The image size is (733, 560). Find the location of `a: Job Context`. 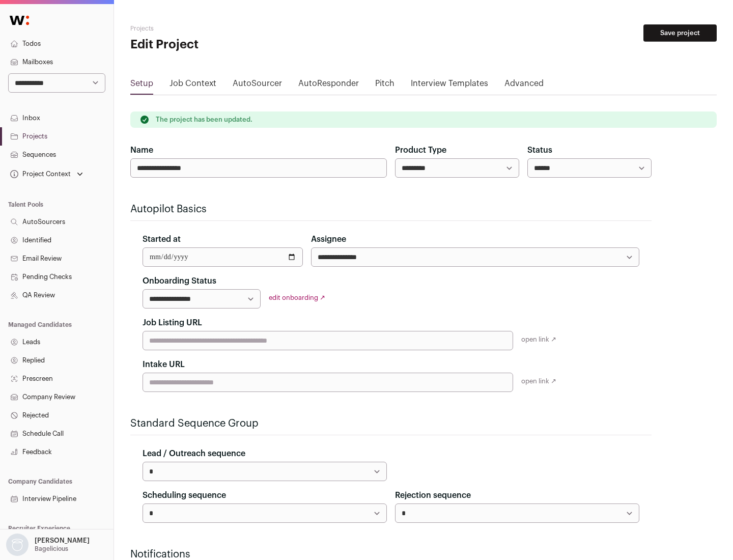

a: Job Context is located at coordinates (193, 85).